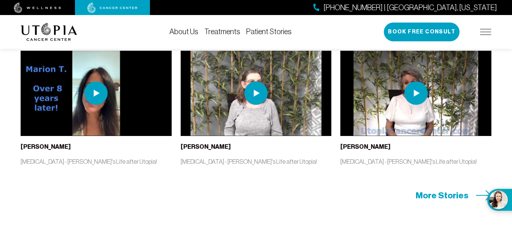 This screenshot has width=512, height=225. Describe the element at coordinates (112, 8) in the screenshot. I see `img: cancer center` at that location.